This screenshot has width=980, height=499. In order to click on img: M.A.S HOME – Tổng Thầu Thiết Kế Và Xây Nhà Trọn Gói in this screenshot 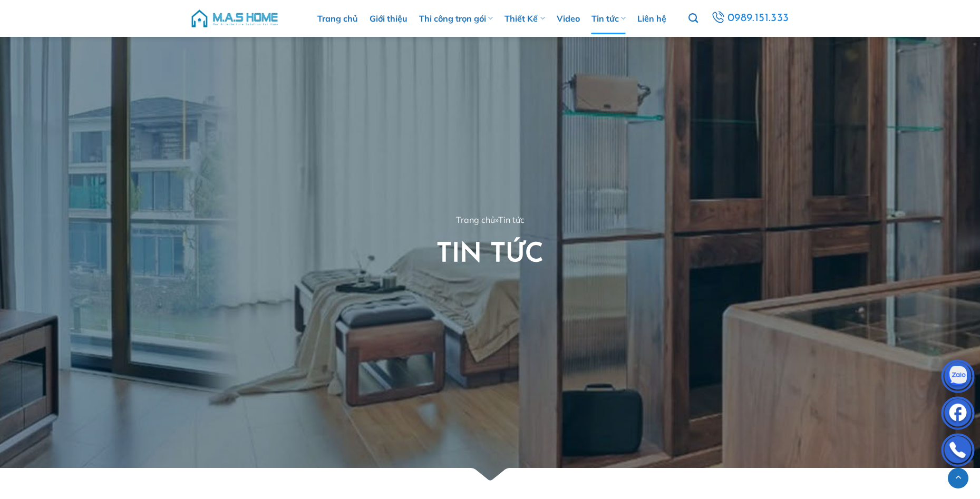, I will do `click(235, 18)`.